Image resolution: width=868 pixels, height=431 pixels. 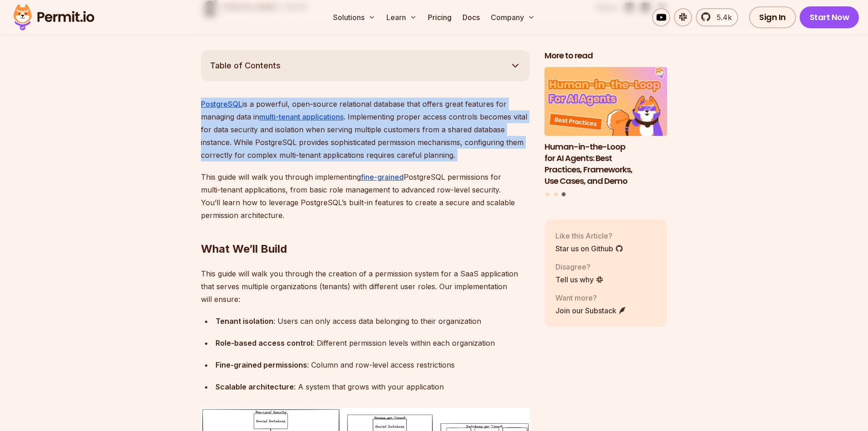 I want to click on button: Table of Contents, so click(x=366, y=66).